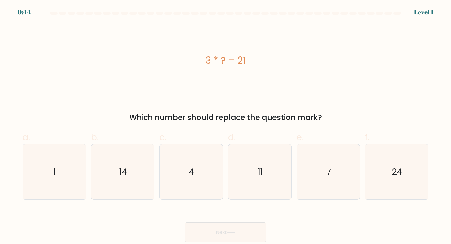 This screenshot has width=451, height=244. Describe the element at coordinates (163, 137) in the screenshot. I see `span: c.` at that location.